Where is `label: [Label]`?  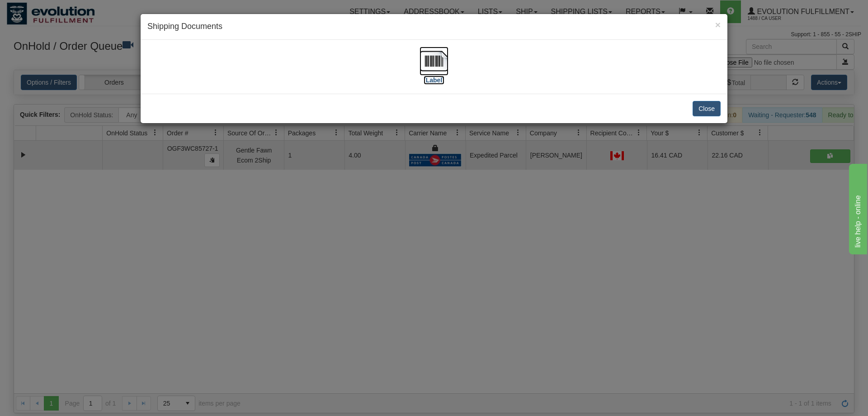
label: [Label] is located at coordinates (434, 80).